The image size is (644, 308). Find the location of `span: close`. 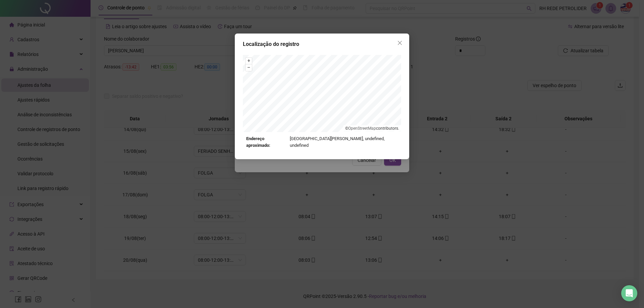

span: close is located at coordinates (400, 43).